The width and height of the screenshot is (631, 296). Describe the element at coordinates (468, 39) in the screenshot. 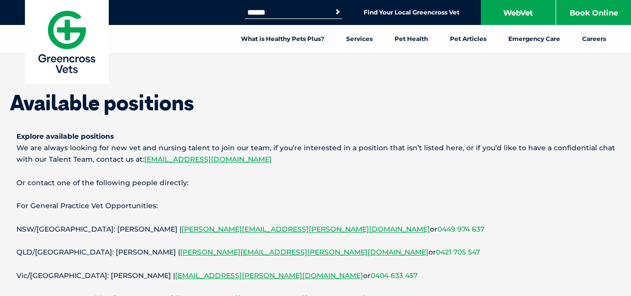

I see `a: Pet Articles` at that location.